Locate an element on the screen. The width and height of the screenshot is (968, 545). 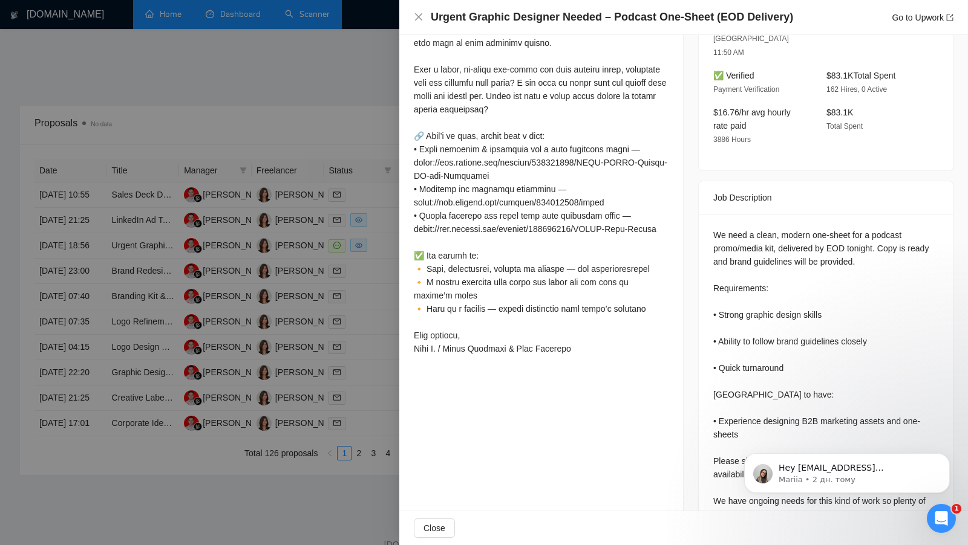
h4: Urgent Graphic Designer Needed – Podcast One-Sheet (EOD Delivery) is located at coordinates (611, 17).